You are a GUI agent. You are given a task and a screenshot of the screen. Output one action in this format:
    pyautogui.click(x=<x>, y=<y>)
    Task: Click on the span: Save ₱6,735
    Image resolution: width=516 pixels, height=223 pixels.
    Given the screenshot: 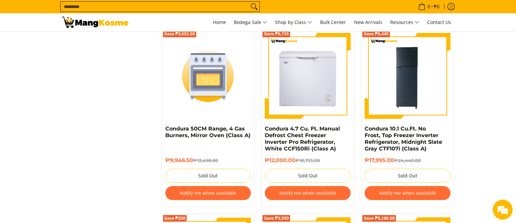 What is the action you would take?
    pyautogui.click(x=276, y=34)
    